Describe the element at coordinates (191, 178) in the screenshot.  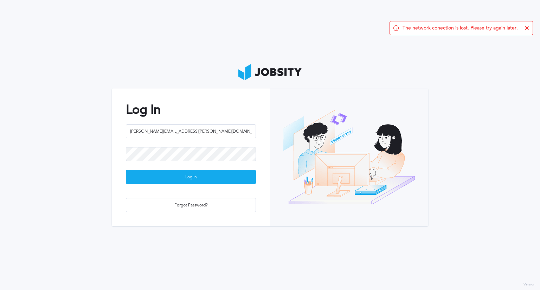
I see `div: Log In` at that location.